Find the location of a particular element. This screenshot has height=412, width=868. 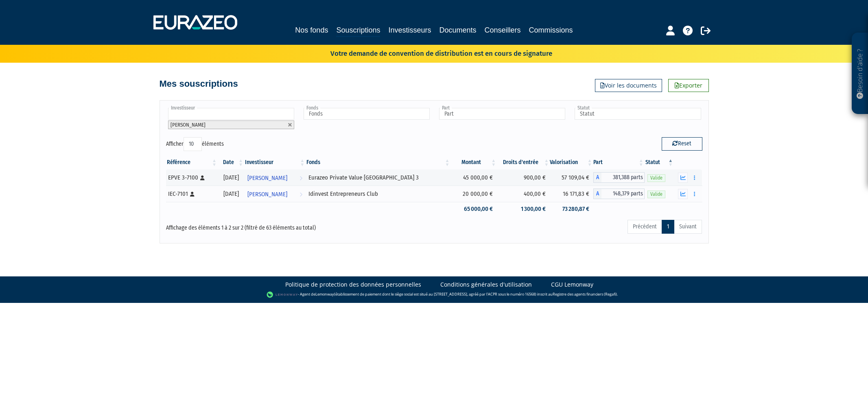

td: 65 000,00 € is located at coordinates (474, 209).